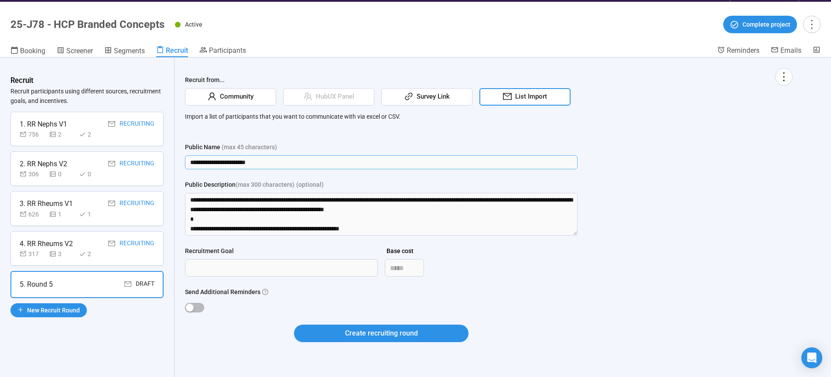 The height and width of the screenshot is (377, 831). Describe the element at coordinates (79, 51) in the screenshot. I see `span: Screener` at that location.